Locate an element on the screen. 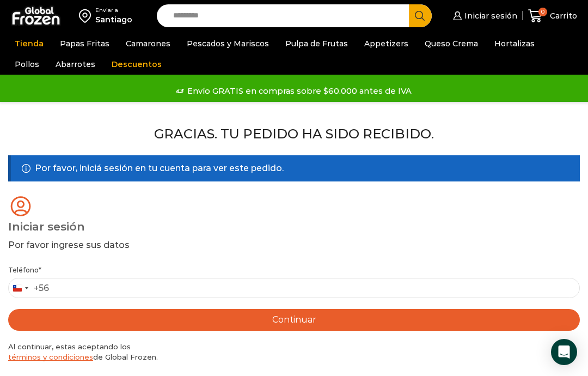  a: Pescados y Mariscos is located at coordinates (228, 44).